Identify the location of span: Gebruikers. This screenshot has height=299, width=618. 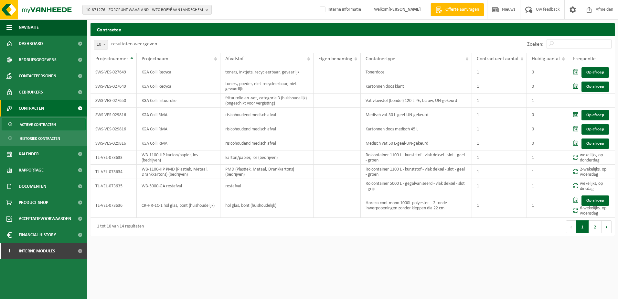
(31, 92).